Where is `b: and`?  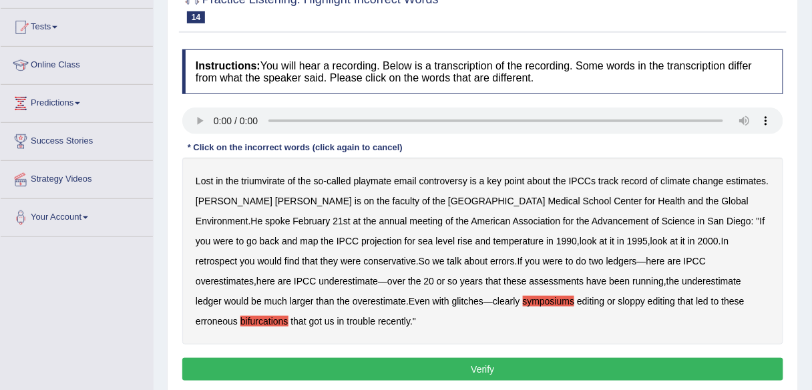 b: and is located at coordinates (695, 201).